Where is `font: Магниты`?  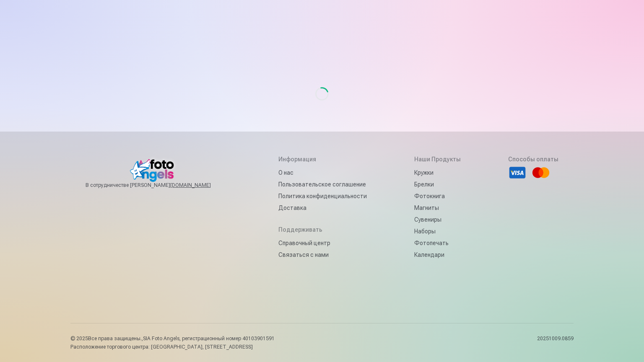
font: Магниты is located at coordinates (426, 208).